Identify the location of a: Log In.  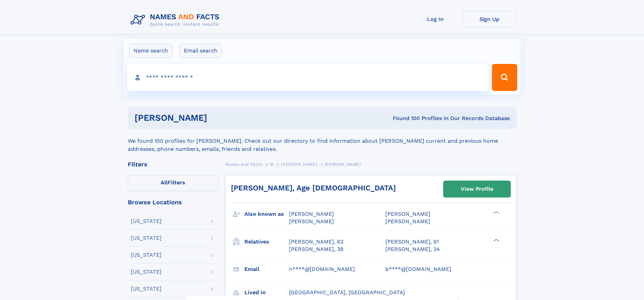
(435, 19).